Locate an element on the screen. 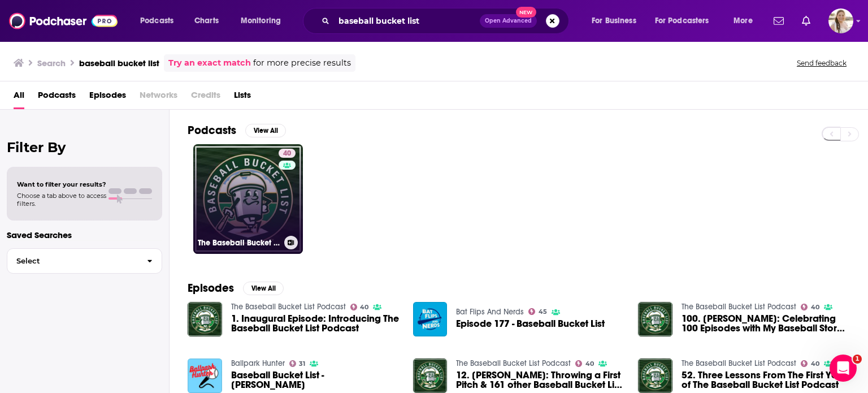  span: 31 is located at coordinates (302, 364).